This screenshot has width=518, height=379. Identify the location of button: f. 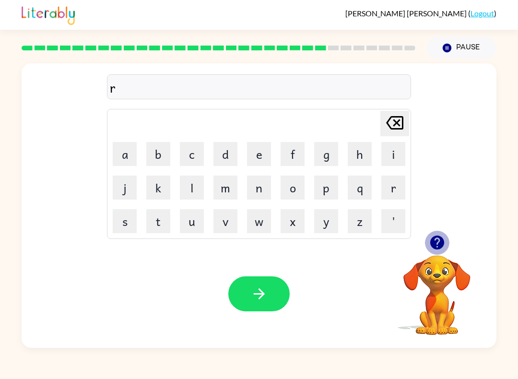
(292, 154).